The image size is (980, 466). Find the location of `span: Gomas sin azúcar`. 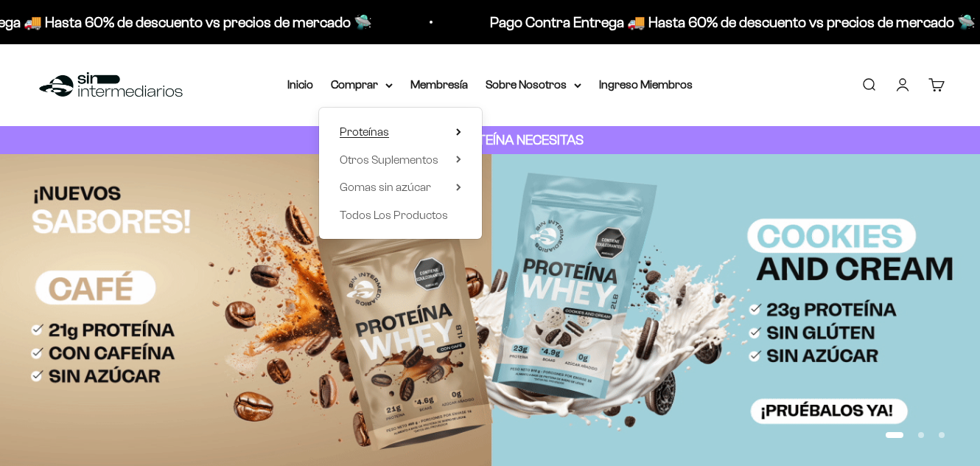

span: Gomas sin azúcar is located at coordinates (385, 186).